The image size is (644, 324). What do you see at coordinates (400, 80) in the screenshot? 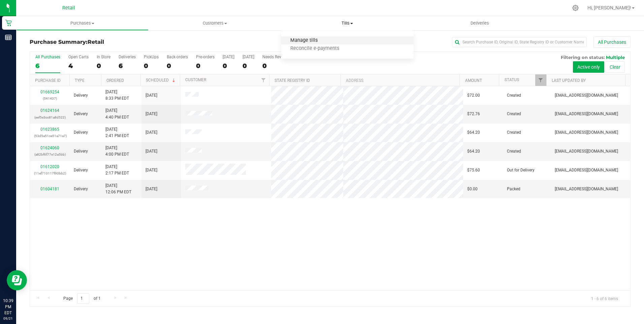
I see `th: Address` at bounding box center [400, 80].